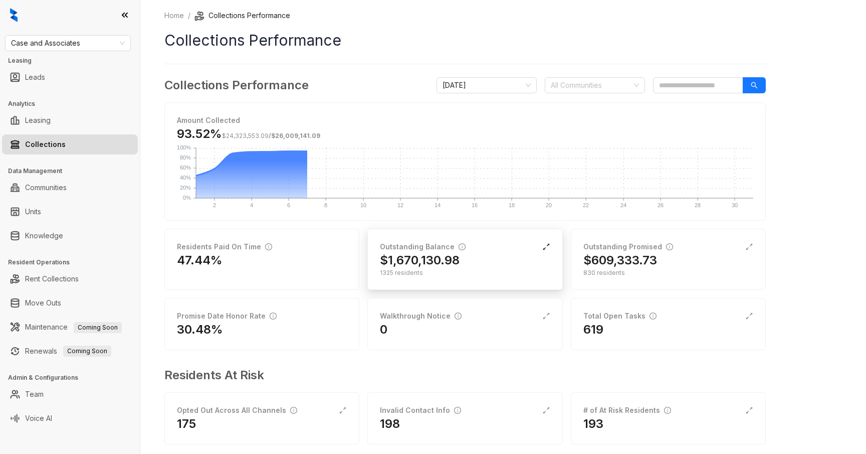  What do you see at coordinates (383, 329) in the screenshot?
I see `h2: 0` at bounding box center [383, 329].